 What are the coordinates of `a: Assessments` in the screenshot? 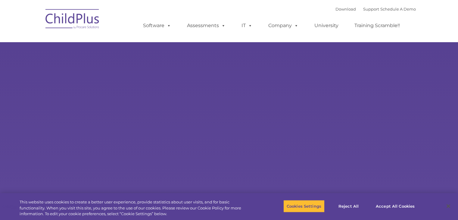 It's located at (206, 26).